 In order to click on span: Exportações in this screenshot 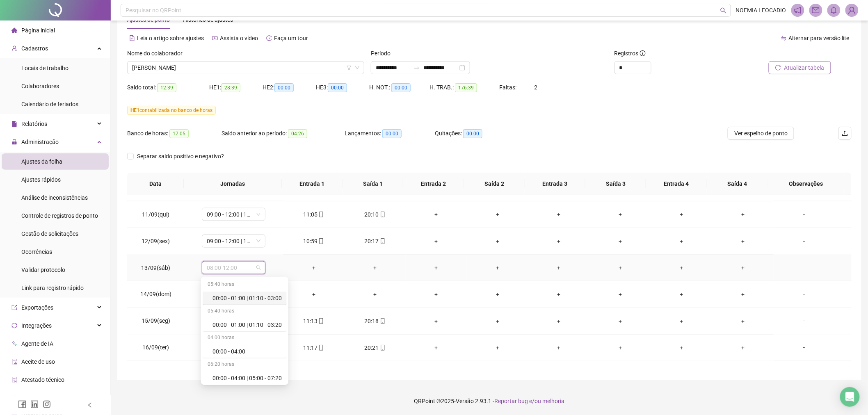, I will do `click(37, 308)`.